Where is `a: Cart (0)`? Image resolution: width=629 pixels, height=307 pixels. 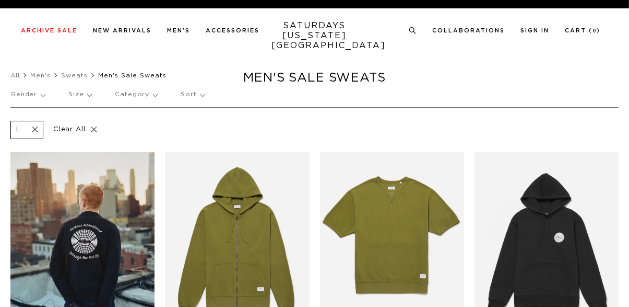
a: Cart (0) is located at coordinates (583, 30).